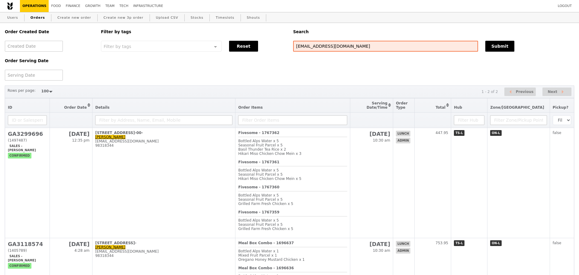 This screenshot has width=579, height=275. Describe the element at coordinates (10, 108) in the screenshot. I see `span: ID` at that location.